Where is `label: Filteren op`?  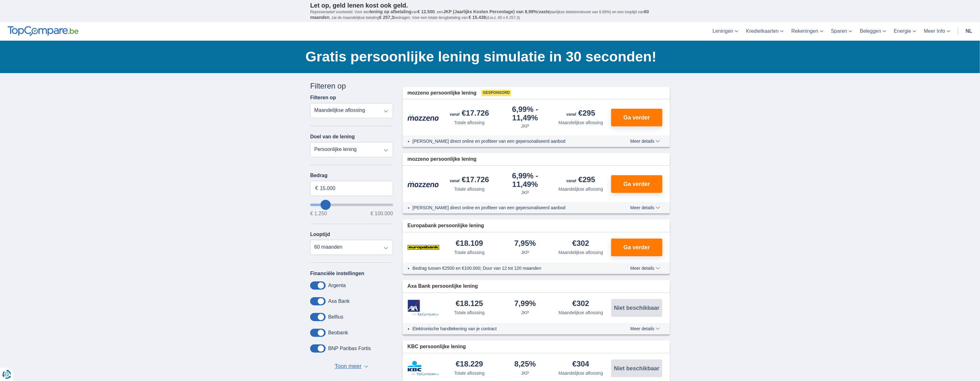
label: Filteren op is located at coordinates (323, 97).